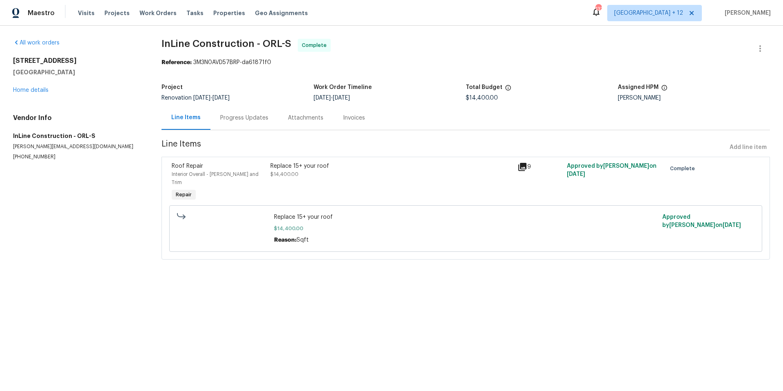 The width and height of the screenshot is (783, 391). I want to click on span: Line Items, so click(444, 147).